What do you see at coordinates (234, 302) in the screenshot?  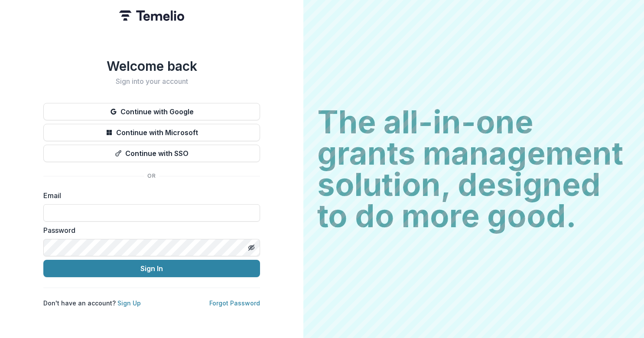 I see `a: Forgot Password` at bounding box center [234, 302].